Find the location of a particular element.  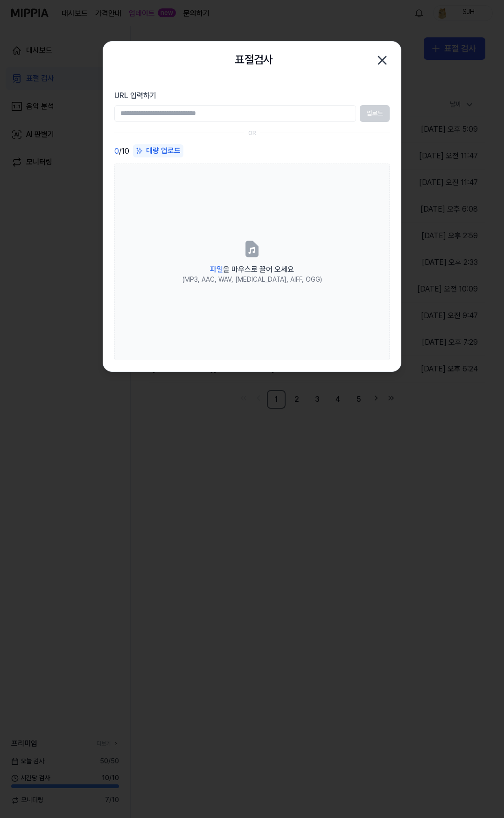

div: 대량 업로드 is located at coordinates (158, 151).